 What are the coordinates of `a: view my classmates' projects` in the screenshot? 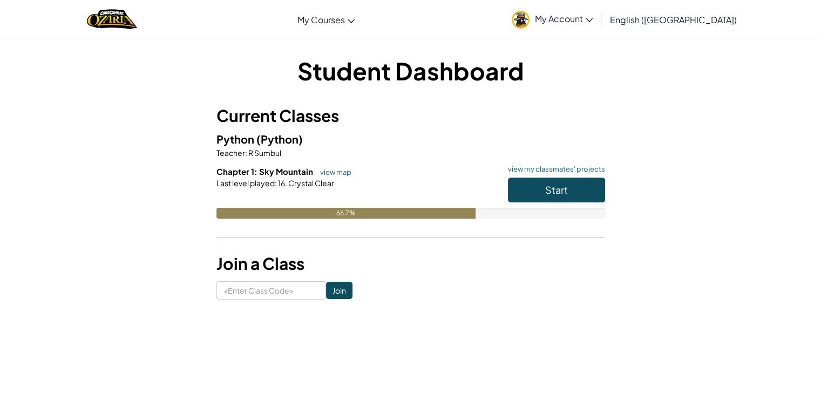 It's located at (554, 169).